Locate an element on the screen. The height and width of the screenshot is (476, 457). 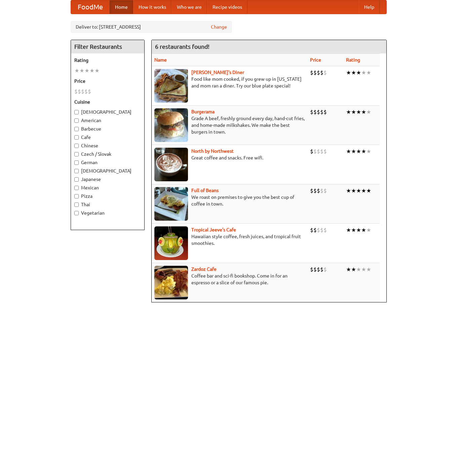
h4: Filter Restaurants is located at coordinates (108, 47).